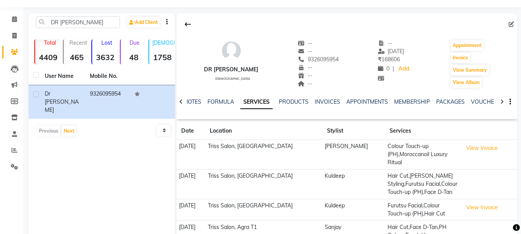  Describe the element at coordinates (423, 131) in the screenshot. I see `th: Services` at that location.